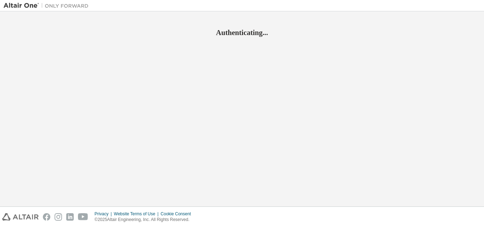 The height and width of the screenshot is (227, 484). I want to click on img: linkedin.svg, so click(70, 217).